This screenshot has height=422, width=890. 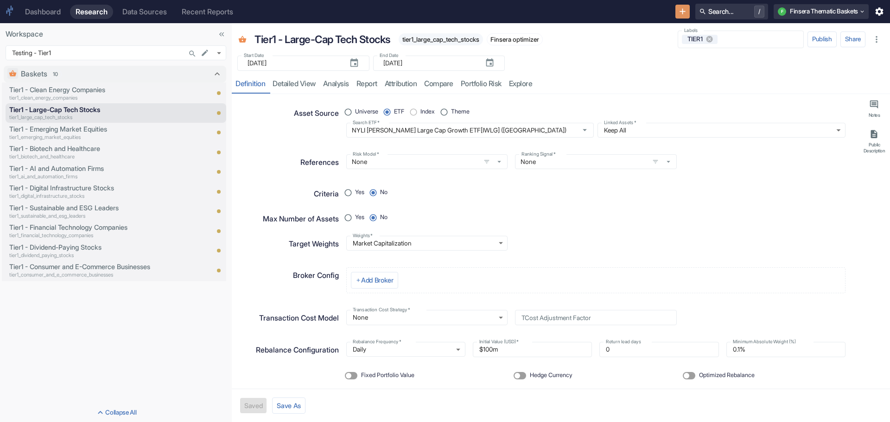 I want to click on button: Add Broker, so click(x=375, y=281).